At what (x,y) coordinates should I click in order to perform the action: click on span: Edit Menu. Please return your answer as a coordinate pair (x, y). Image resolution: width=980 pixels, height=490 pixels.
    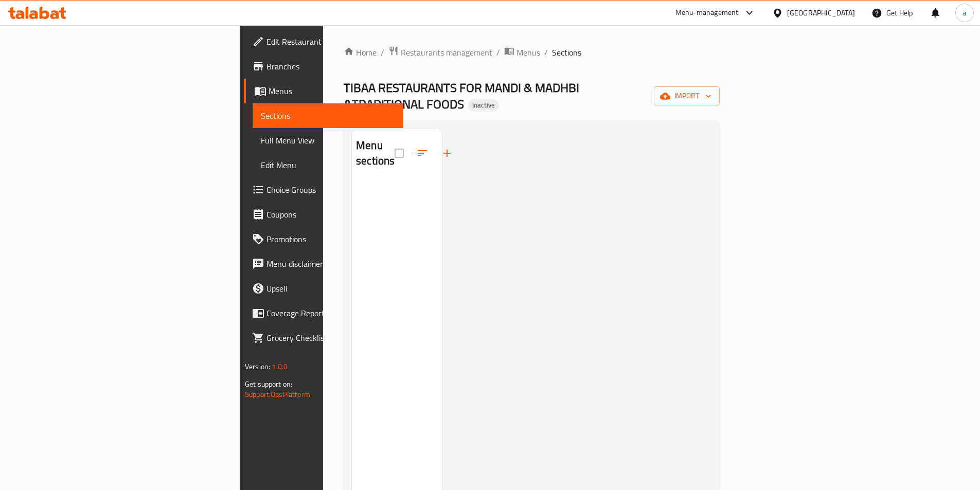
    Looking at the image, I should click on (328, 165).